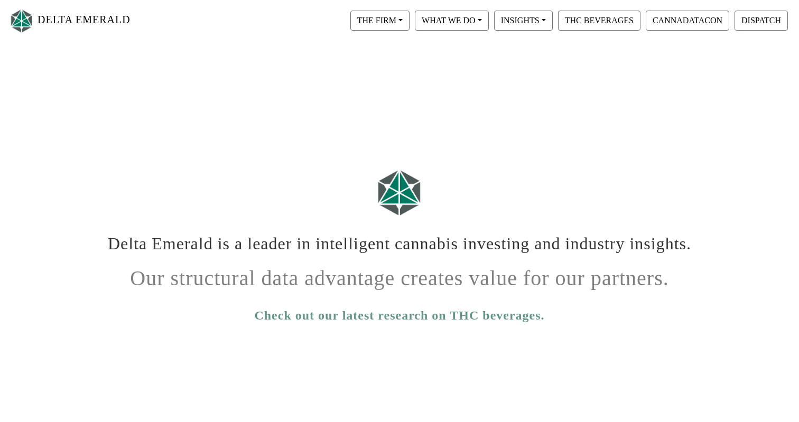 The width and height of the screenshot is (799, 422). I want to click on a: Check out our latest research on THC beverages., so click(399, 315).